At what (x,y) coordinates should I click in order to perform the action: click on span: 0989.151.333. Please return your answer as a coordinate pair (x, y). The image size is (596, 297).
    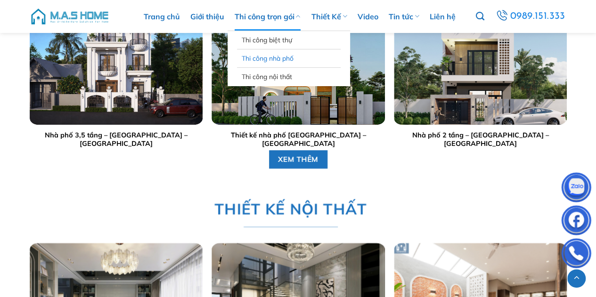
    Looking at the image, I should click on (538, 16).